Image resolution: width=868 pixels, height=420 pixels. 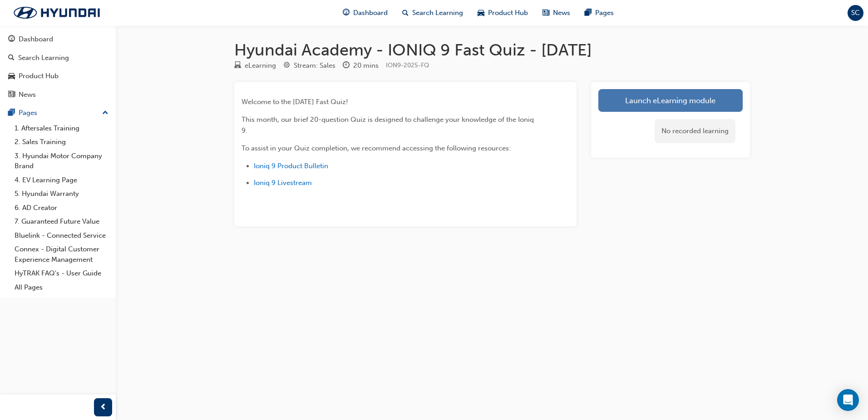 I want to click on span: target-icon, so click(x=286, y=66).